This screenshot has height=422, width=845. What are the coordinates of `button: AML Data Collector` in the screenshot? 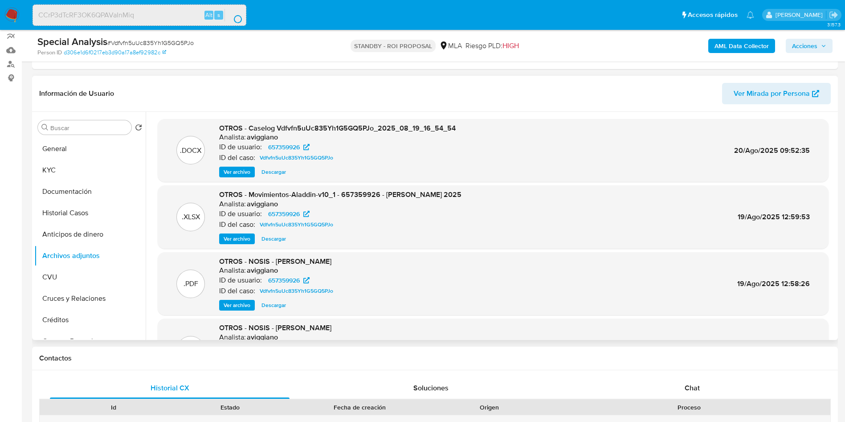 It's located at (742, 46).